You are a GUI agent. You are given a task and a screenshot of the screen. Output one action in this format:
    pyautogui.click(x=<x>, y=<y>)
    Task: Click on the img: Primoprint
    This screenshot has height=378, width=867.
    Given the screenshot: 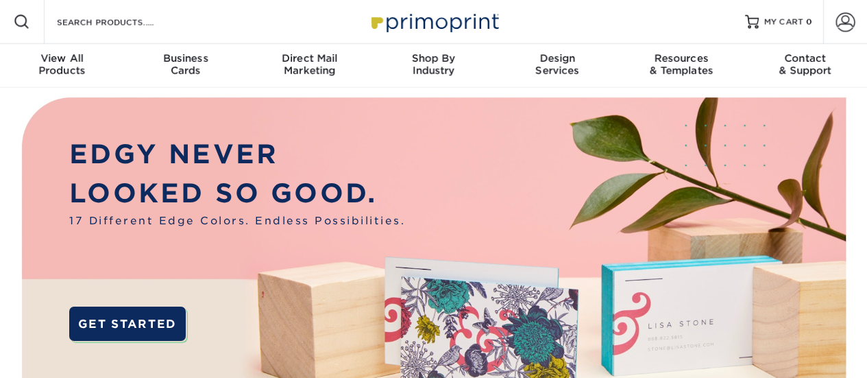 What is the action you would take?
    pyautogui.click(x=434, y=21)
    